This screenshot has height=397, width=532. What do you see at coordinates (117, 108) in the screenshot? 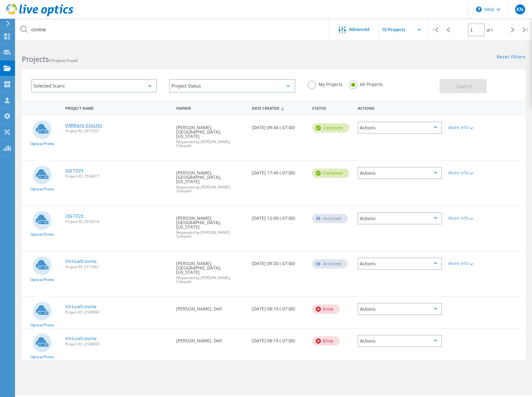
I see `div: Project Name` at bounding box center [117, 108].